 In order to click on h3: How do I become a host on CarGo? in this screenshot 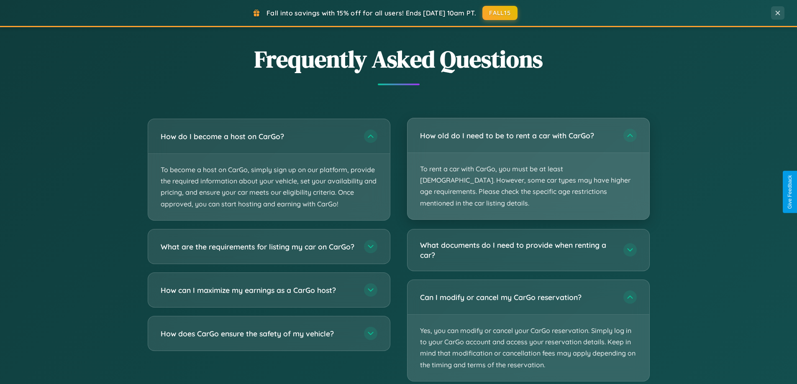, I will do `click(258, 136)`.